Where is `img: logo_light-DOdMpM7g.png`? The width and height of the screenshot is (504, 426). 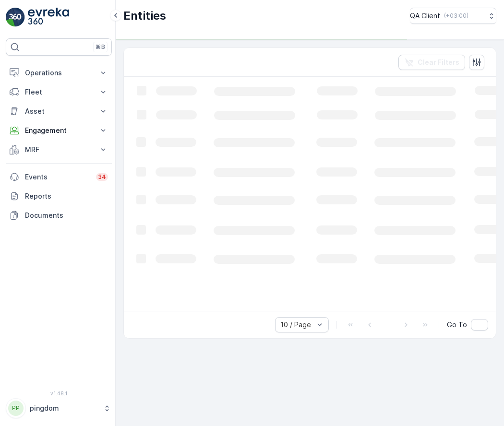 img: logo_light-DOdMpM7g.png is located at coordinates (48, 17).